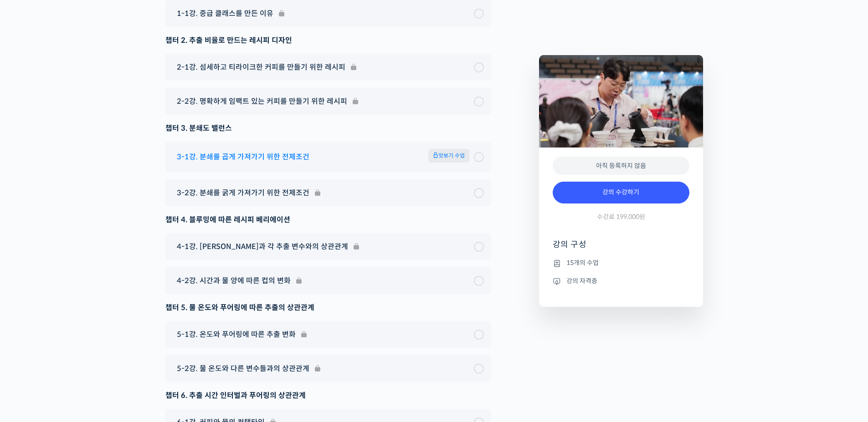 This screenshot has height=422, width=868. What do you see at coordinates (621, 217) in the screenshot?
I see `span: 수강료 199,000원` at bounding box center [621, 217].